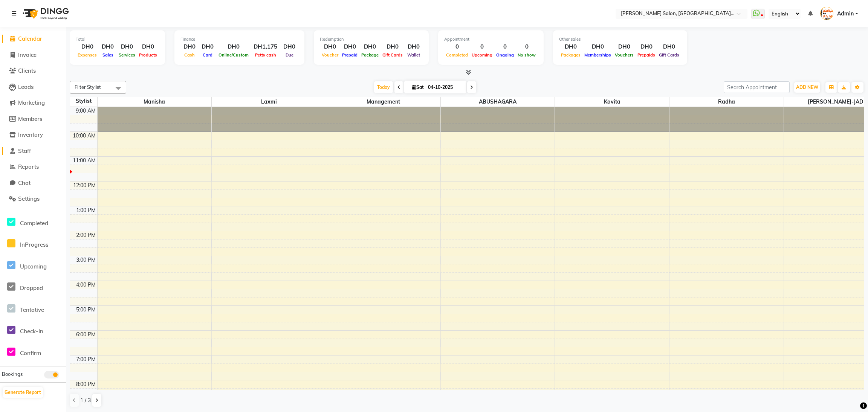 The image size is (868, 412). Describe the element at coordinates (24, 183) in the screenshot. I see `span: Chat` at that location.